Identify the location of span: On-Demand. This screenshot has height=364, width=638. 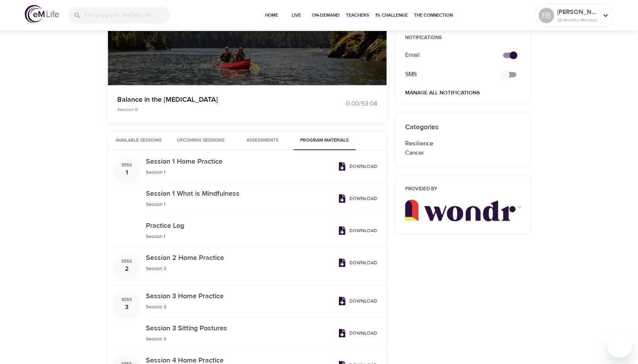
(326, 15).